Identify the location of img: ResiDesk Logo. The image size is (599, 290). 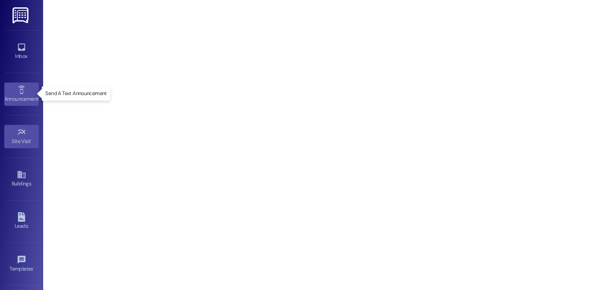
(21, 15).